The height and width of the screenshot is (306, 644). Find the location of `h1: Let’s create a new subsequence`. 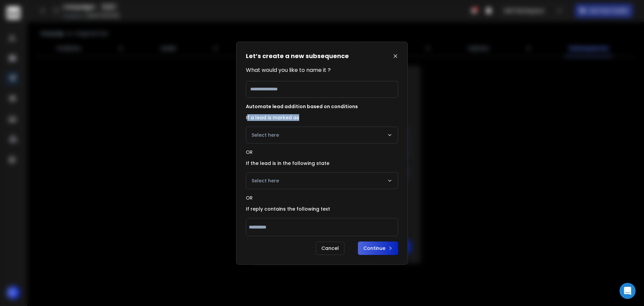

h1: Let’s create a new subsequence is located at coordinates (297, 56).